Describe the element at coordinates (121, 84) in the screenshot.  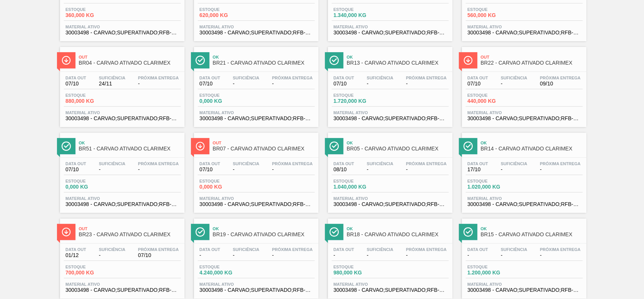
I see `a: ÍconeOutBR04 - CARVAO ATIVADO CLARIMEXData out07/10Suficiência24/11Próxima Entrega-Estoque880,000...` at that location.